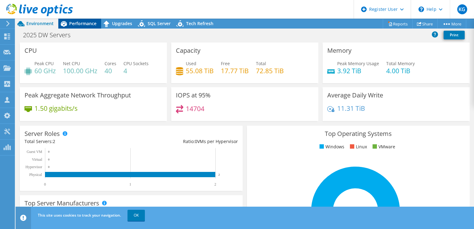 This screenshot has width=474, height=229. What do you see at coordinates (358, 63) in the screenshot?
I see `span: Peak Memory Usage` at bounding box center [358, 63].